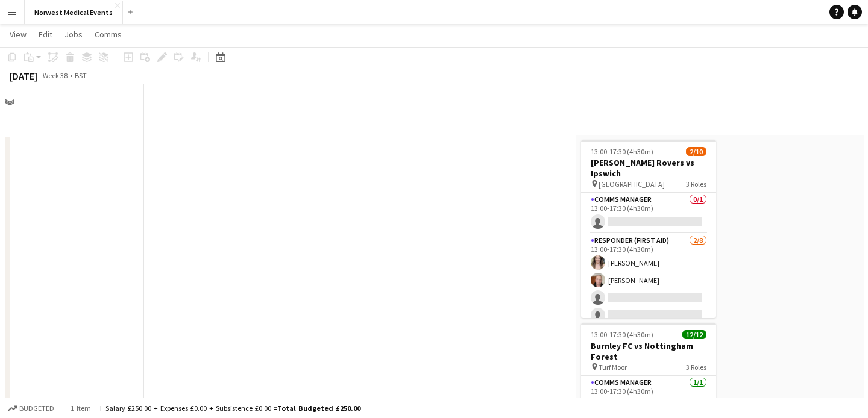  What do you see at coordinates (73, 12) in the screenshot?
I see `button: Norwest Medical Events` at bounding box center [73, 12].